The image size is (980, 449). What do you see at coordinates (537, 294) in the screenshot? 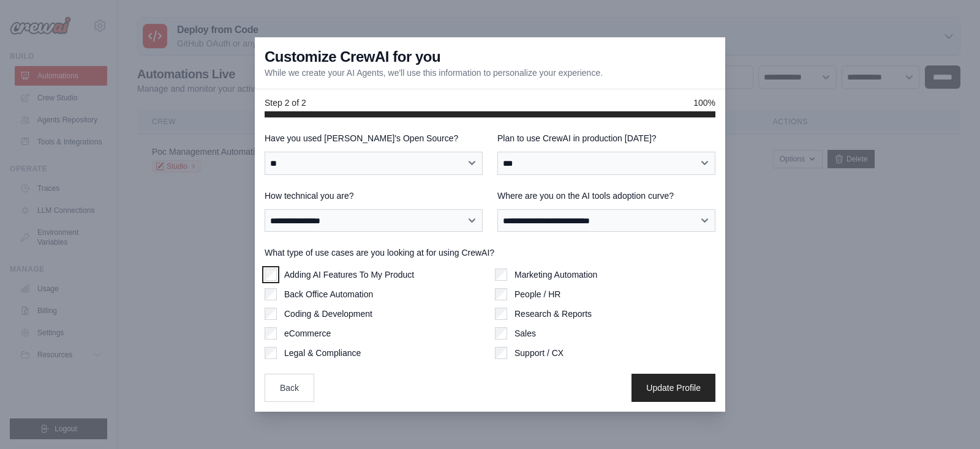
I see `label: People / HR` at bounding box center [537, 294].